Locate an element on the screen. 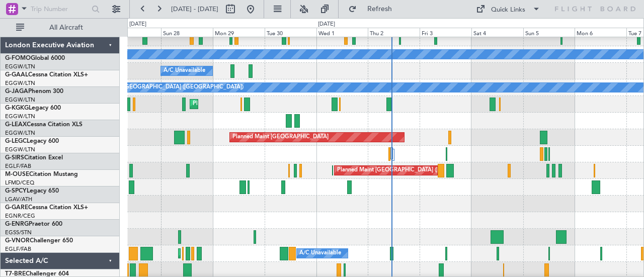  span: G-ENRG is located at coordinates (17, 225).